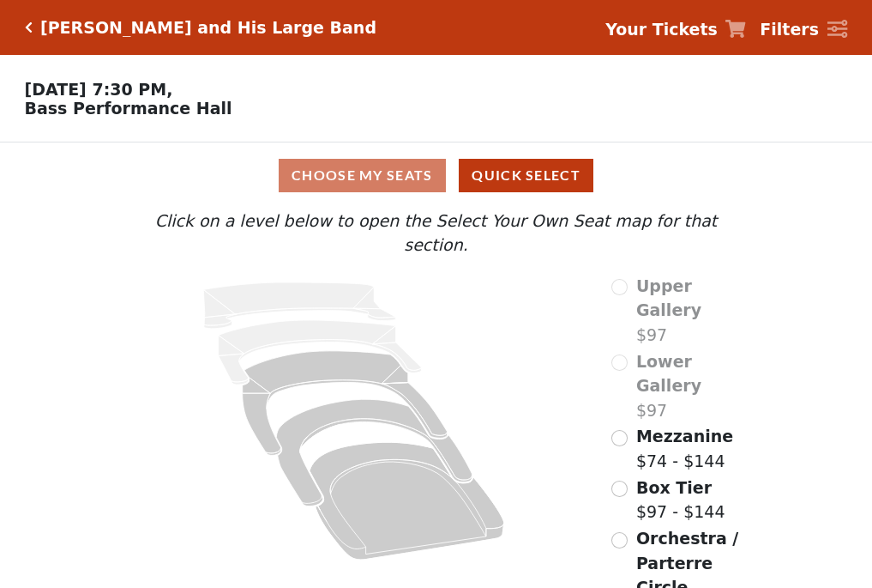 The image size is (872, 588). Describe the element at coordinates (685, 436) in the screenshot. I see `span: Mezzanine` at that location.